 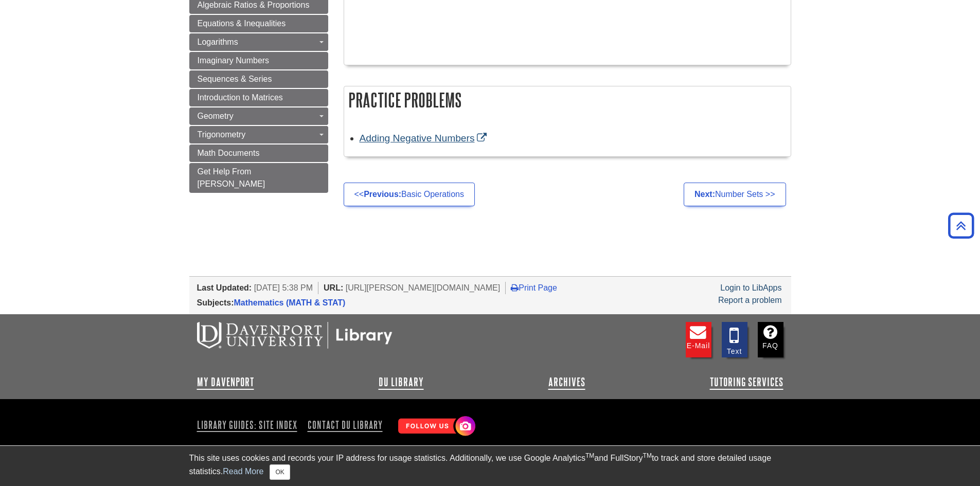 What do you see at coordinates (401, 382) in the screenshot?
I see `a: DU Library` at bounding box center [401, 382].